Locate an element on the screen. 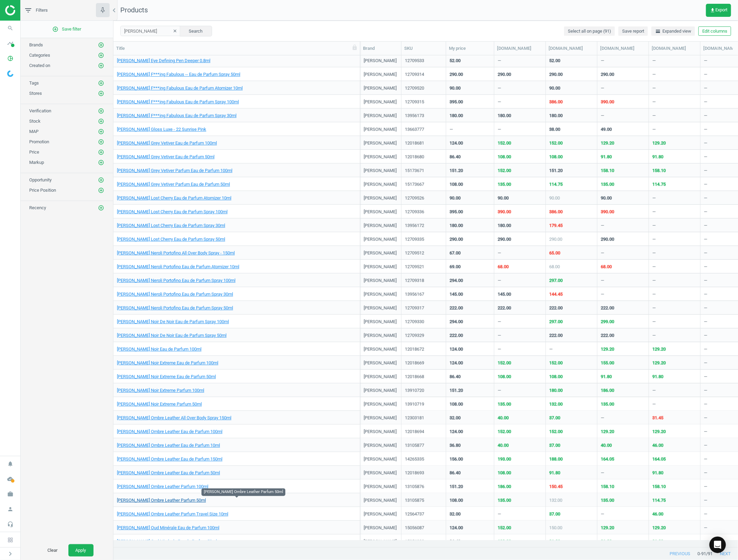  div: 390.00 is located at coordinates (607, 212).